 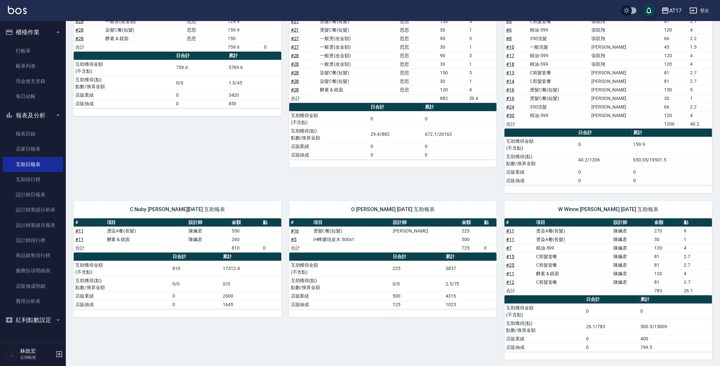 What do you see at coordinates (667, 291) in the screenshot?
I see `td: 783` at bounding box center [667, 291].